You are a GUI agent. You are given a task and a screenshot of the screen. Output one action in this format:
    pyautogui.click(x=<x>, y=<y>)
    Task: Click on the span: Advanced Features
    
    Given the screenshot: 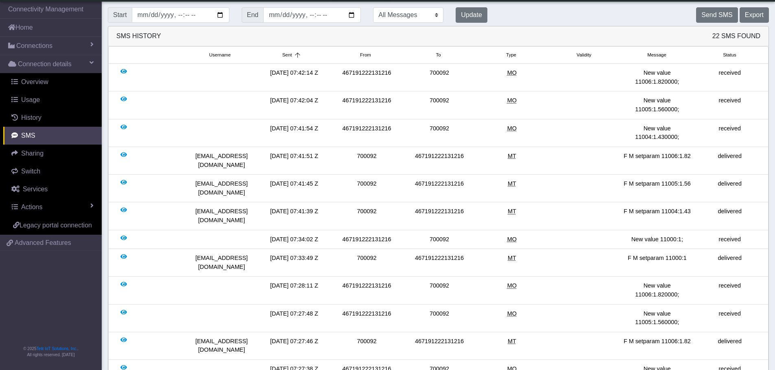 What is the action you would take?
    pyautogui.click(x=43, y=243)
    